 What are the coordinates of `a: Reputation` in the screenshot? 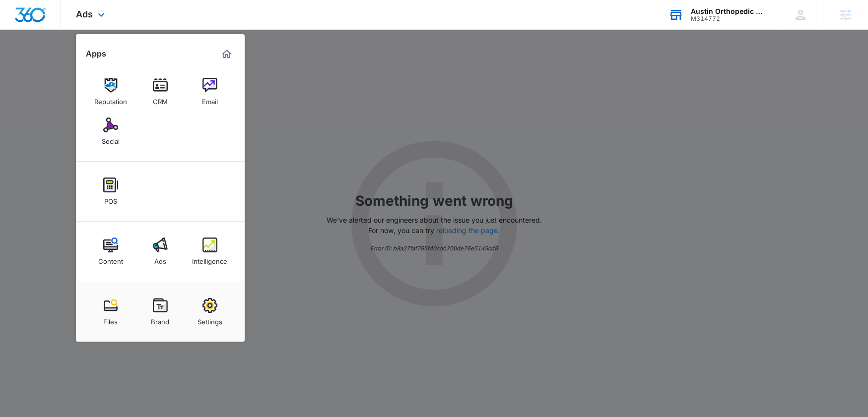 It's located at (111, 92).